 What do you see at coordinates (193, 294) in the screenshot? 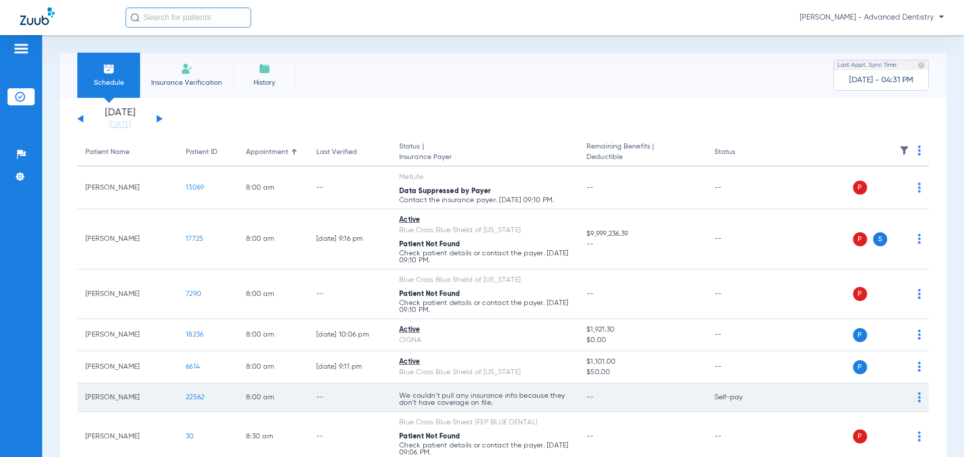
I see `span: 7290` at bounding box center [193, 294].